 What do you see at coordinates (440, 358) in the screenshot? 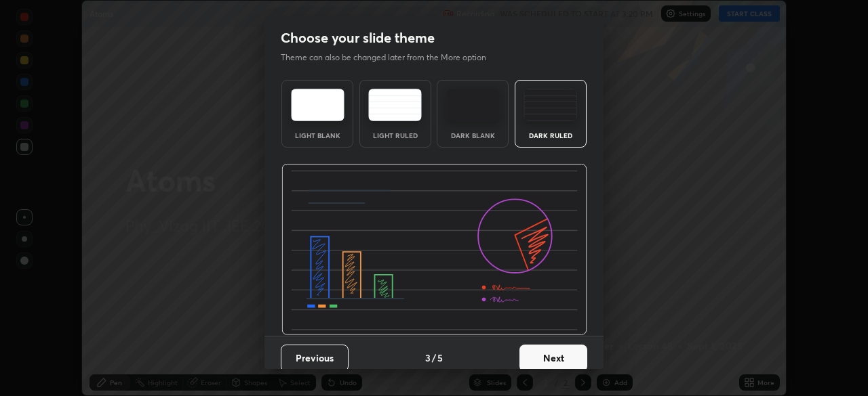
I see `h4: 5` at bounding box center [440, 358].